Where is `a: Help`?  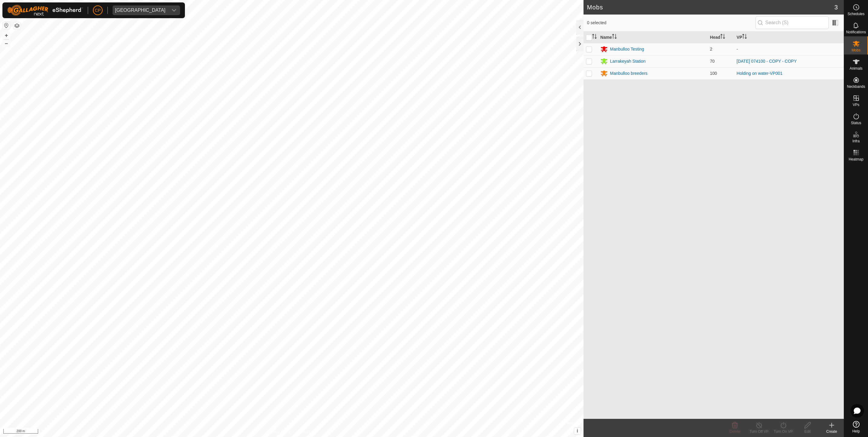
a: Help is located at coordinates (856, 427).